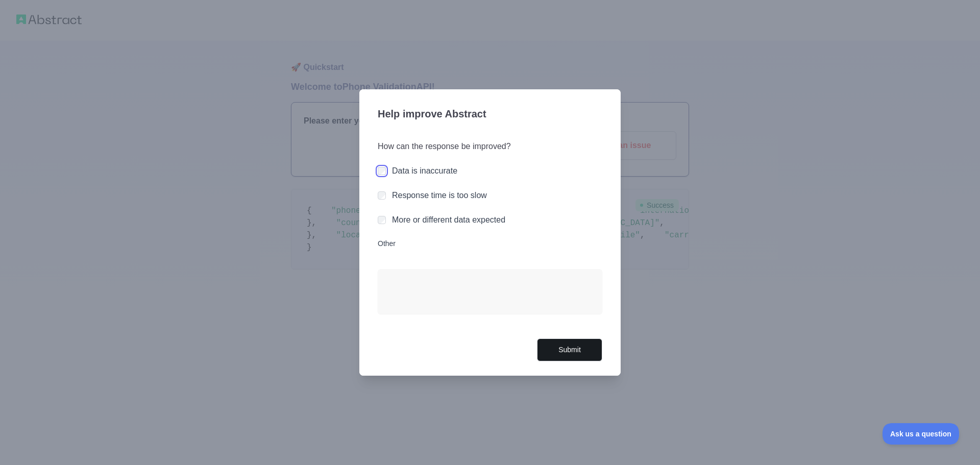 This screenshot has width=980, height=465. What do you see at coordinates (490, 115) in the screenshot?
I see `h3: Help improve Abstract` at bounding box center [490, 115].